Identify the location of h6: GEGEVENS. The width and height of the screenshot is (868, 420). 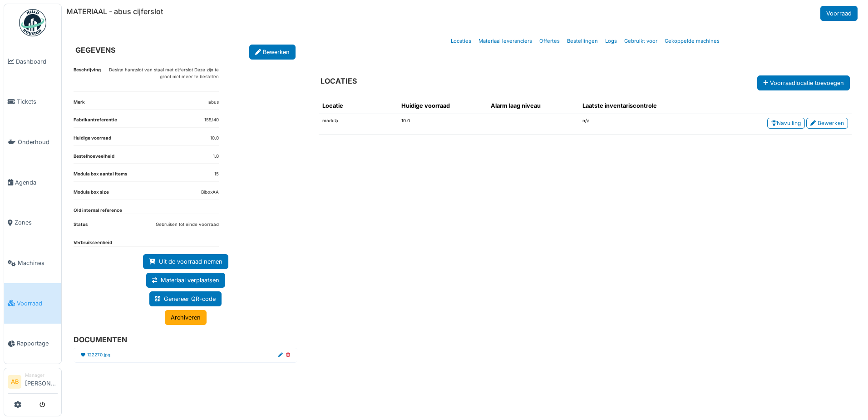
(95, 50).